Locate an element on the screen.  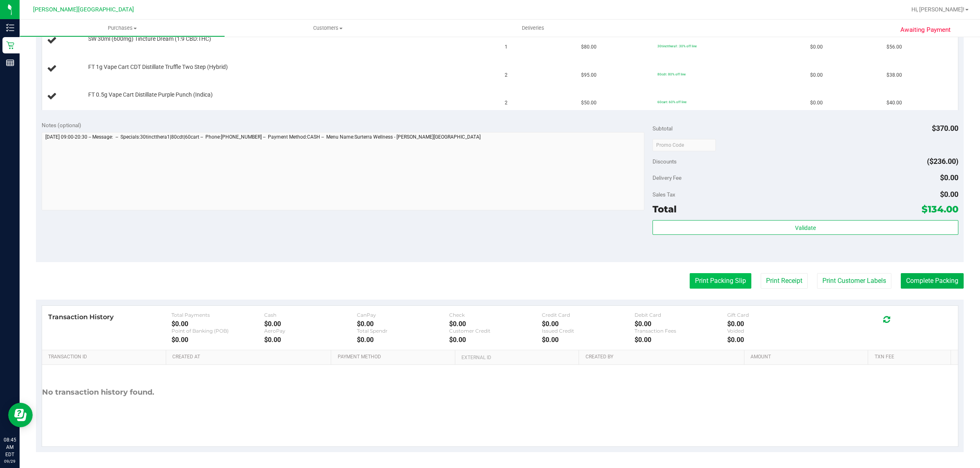
button: Validate is located at coordinates (805, 228).